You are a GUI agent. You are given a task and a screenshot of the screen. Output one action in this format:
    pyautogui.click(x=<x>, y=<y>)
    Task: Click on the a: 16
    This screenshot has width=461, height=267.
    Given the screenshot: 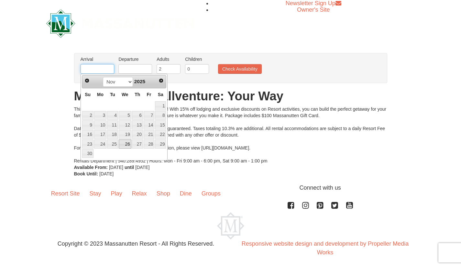 What is the action you would take?
    pyautogui.click(x=88, y=134)
    